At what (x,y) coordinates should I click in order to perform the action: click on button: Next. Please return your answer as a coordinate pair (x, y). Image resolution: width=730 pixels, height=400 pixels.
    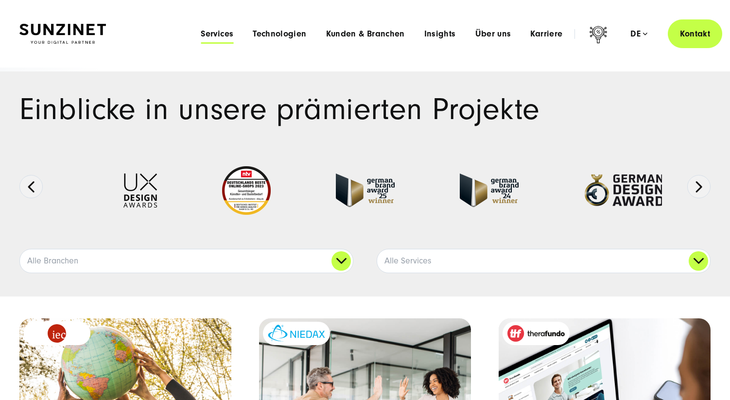
    Looking at the image, I should click on (699, 187).